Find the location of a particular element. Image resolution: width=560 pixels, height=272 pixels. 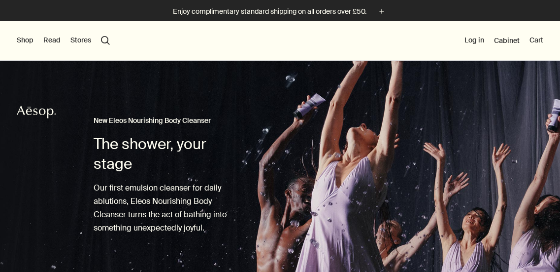

p: Our first emulsion cleanser for daily ablutions, Eleos Nourishing Body Cleanser turns the act of ... is located at coordinates (167, 208).